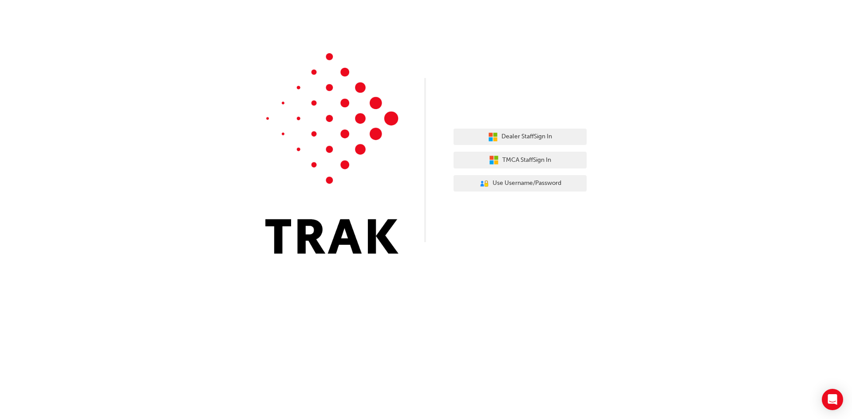  Describe the element at coordinates (527, 183) in the screenshot. I see `span: Use Username/Password` at that location.